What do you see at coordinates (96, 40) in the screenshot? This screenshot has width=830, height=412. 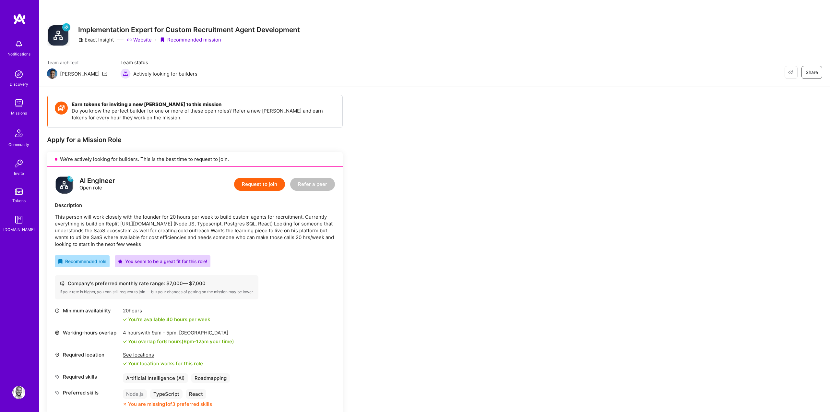 I see `div: Exact Insight` at bounding box center [96, 40].